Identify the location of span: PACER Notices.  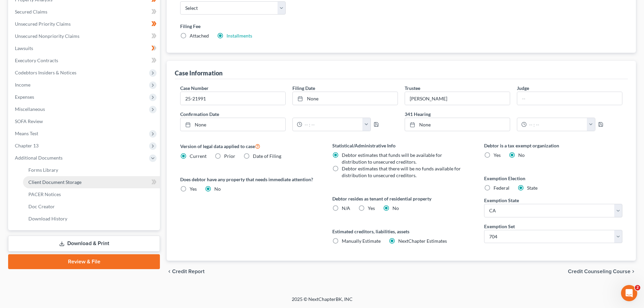
(44, 194).